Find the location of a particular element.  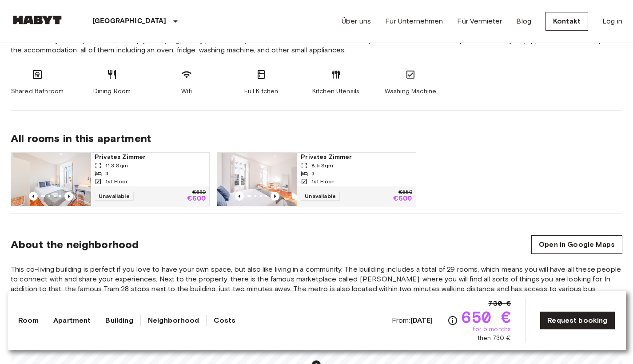

span: 730 € is located at coordinates (499, 304).